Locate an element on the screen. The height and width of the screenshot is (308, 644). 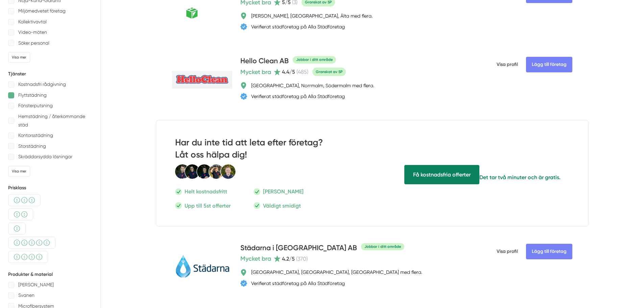
p: Väldigt smidigt is located at coordinates (282, 205).